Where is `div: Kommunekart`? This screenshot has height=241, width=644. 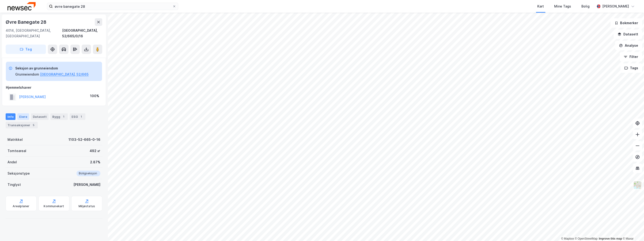 div: Kommunekart is located at coordinates (54, 206).